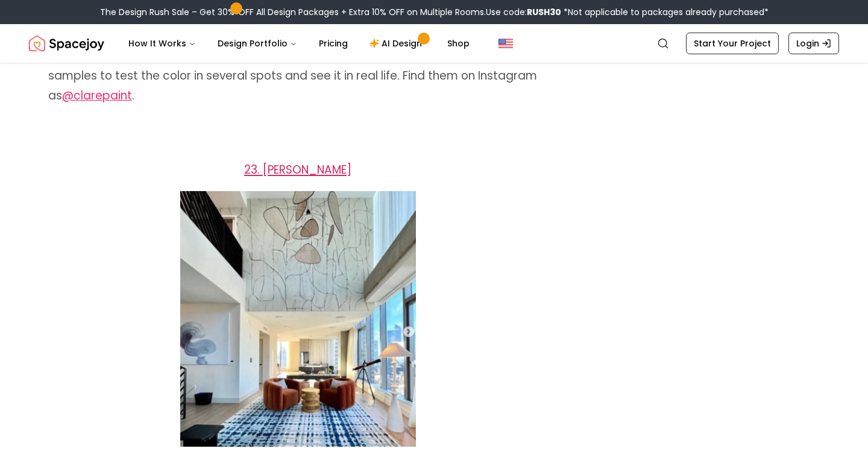 This screenshot has height=469, width=868. What do you see at coordinates (66, 44) in the screenshot?
I see `a: Spacejoy` at bounding box center [66, 44].